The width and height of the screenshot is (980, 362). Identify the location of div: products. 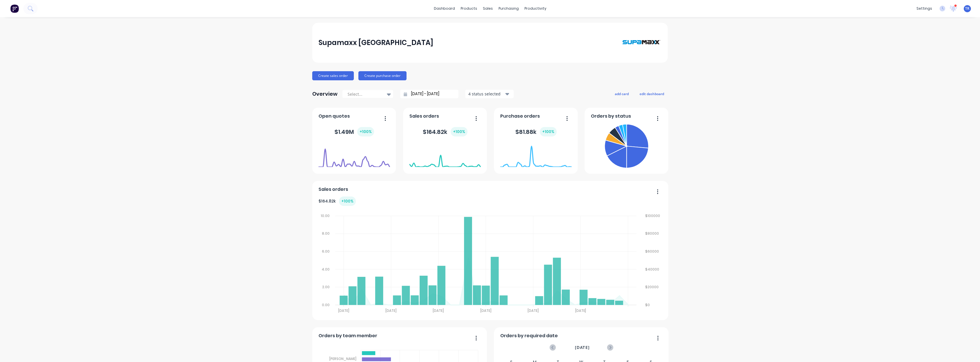
(469, 9).